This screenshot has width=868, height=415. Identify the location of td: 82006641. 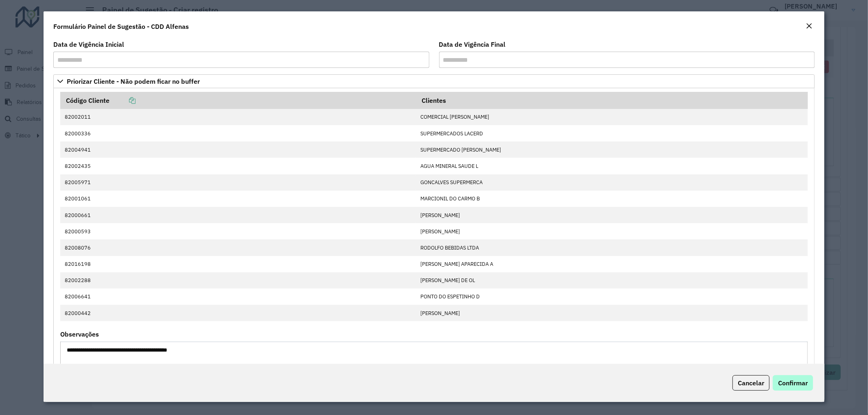
(238, 297).